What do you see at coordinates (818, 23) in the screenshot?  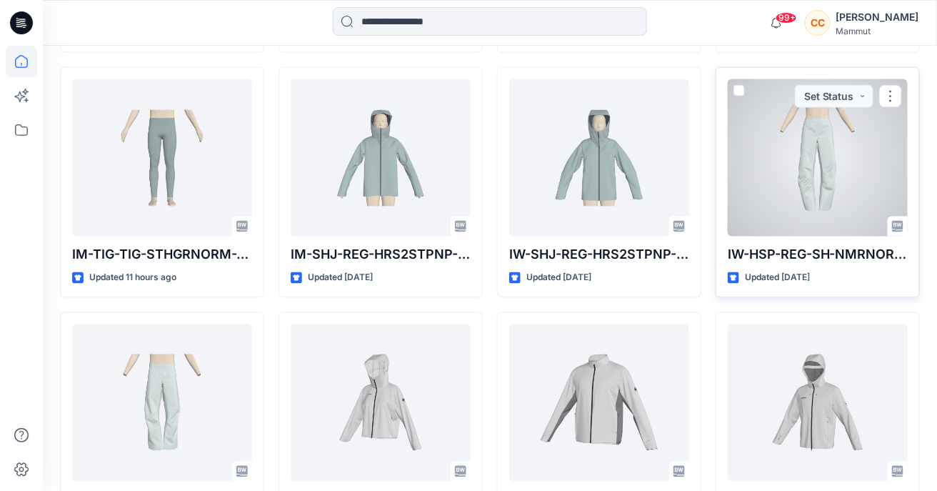 I see `div: CC` at bounding box center [818, 23].